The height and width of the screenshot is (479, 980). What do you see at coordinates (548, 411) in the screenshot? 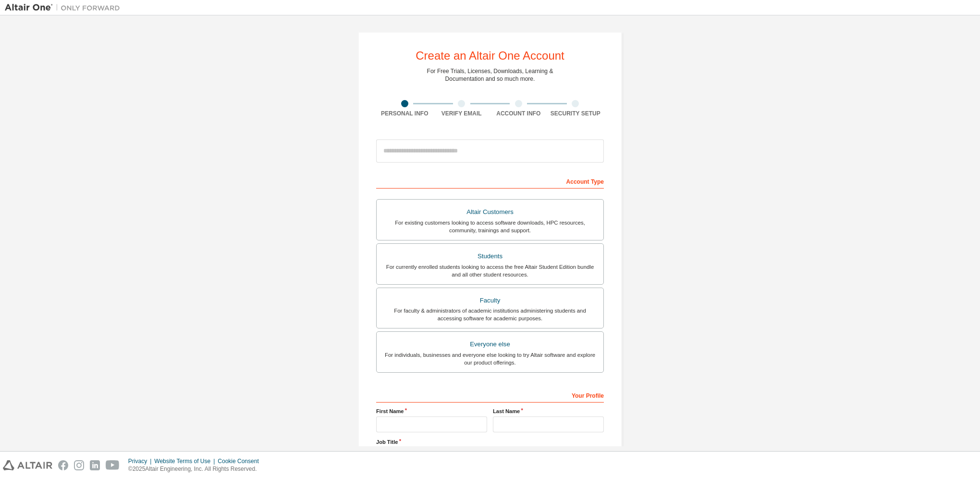
I see `label: Last Name` at bounding box center [548, 411].